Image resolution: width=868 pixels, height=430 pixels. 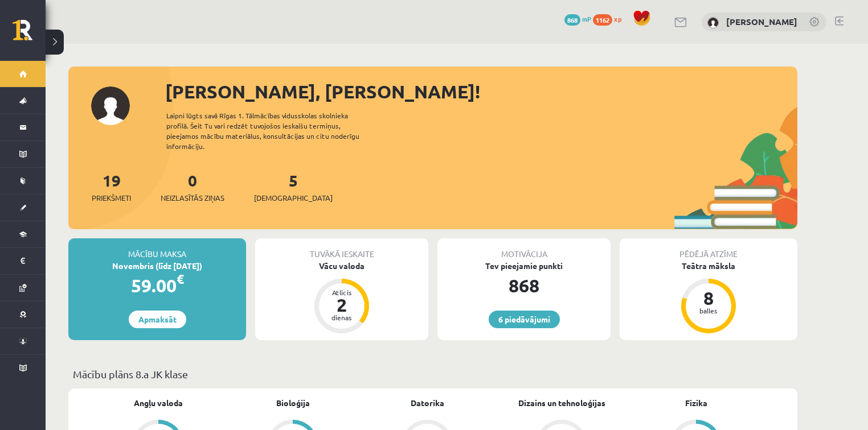 I want to click on a: 868 mP, so click(x=577, y=19).